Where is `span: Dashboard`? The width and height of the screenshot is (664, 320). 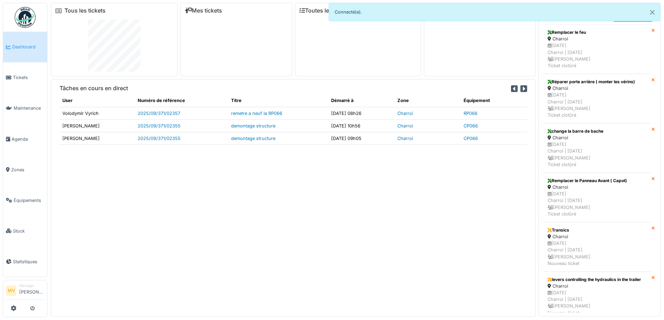
span: Dashboard is located at coordinates (28, 47).